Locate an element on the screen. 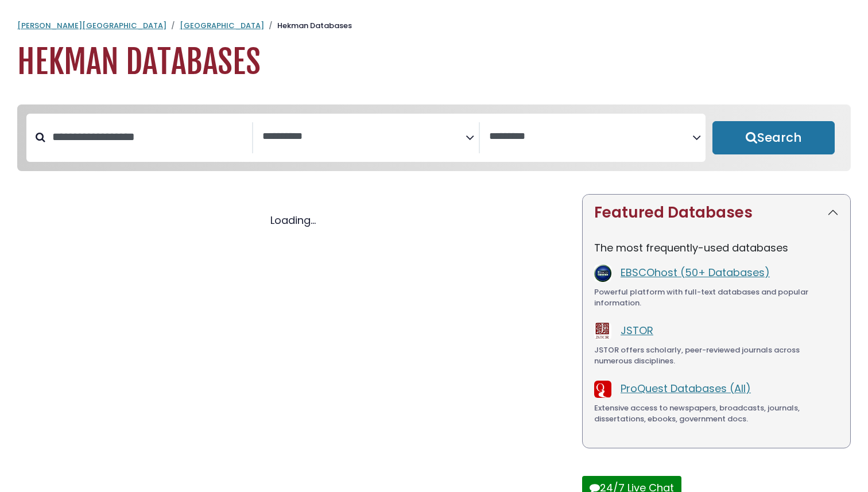  p: The most frequently-used databases is located at coordinates (716, 248).